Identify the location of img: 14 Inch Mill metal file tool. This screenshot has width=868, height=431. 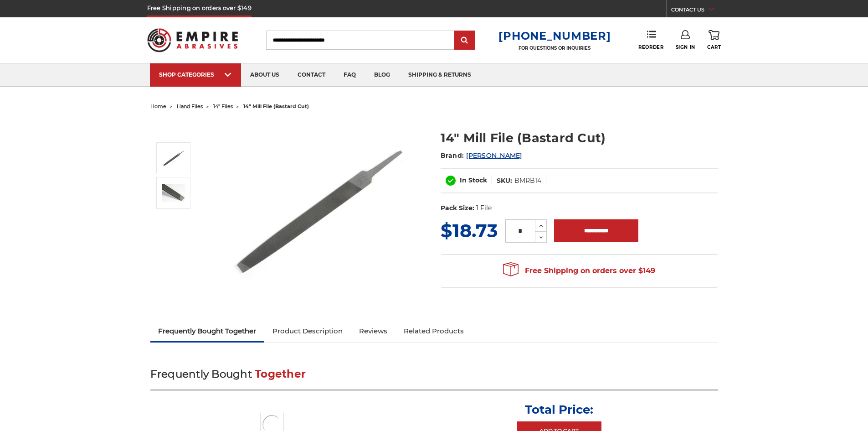
(174, 193).